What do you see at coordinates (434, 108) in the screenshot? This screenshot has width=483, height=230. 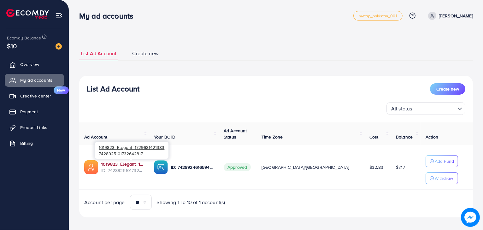 I see `input: Search for option` at bounding box center [434, 108].